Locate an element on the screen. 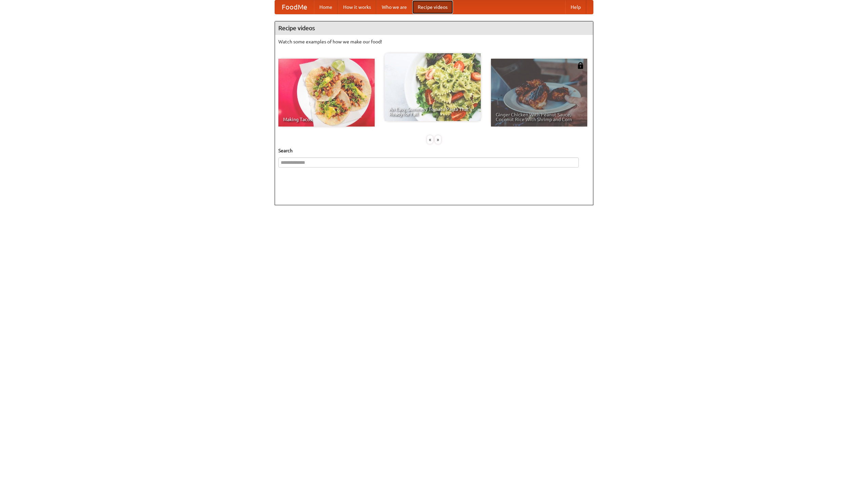  a: How it works is located at coordinates (357, 7).